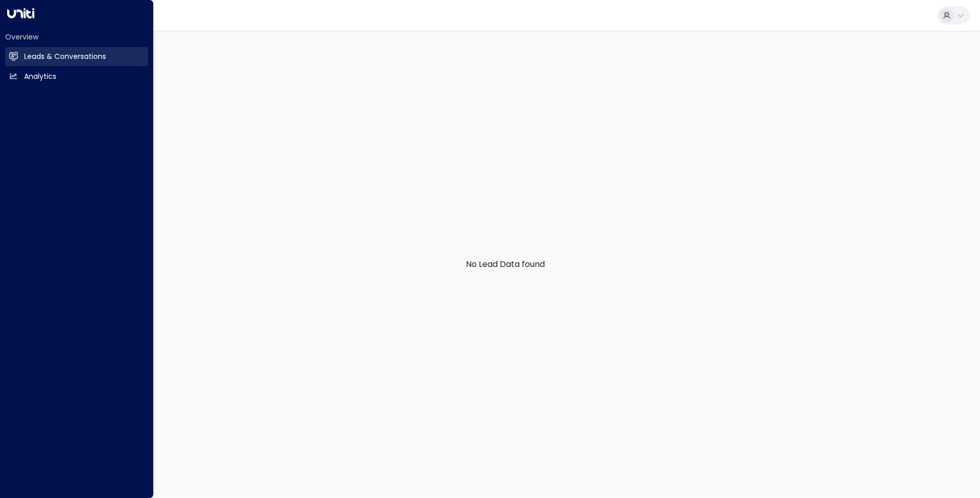 Image resolution: width=980 pixels, height=498 pixels. Describe the element at coordinates (506, 264) in the screenshot. I see `div: No Lead Data found` at that location.